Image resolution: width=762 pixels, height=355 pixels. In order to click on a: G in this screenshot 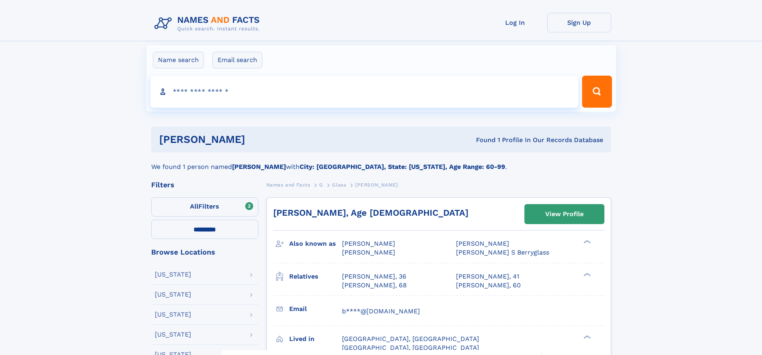, I will do `click(321, 184)`.